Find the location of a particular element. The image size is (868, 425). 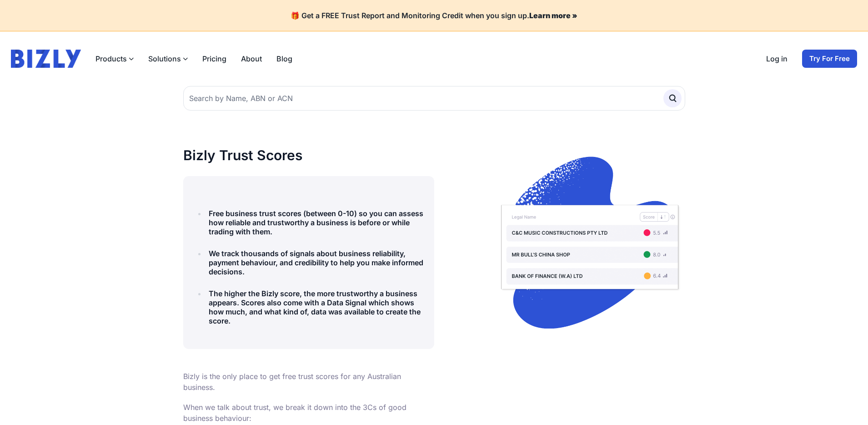

a: Log in is located at coordinates (777, 59).